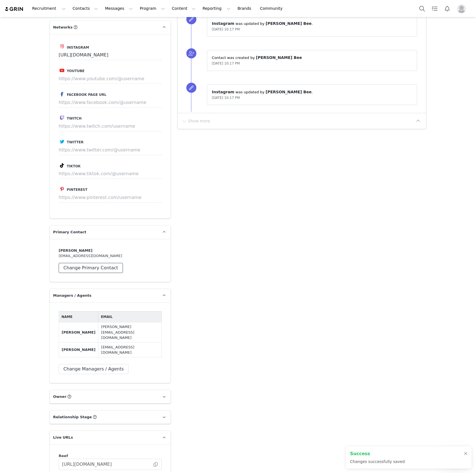 The image size is (476, 473). Describe the element at coordinates (217, 9) in the screenshot. I see `button: Reporting` at that location.